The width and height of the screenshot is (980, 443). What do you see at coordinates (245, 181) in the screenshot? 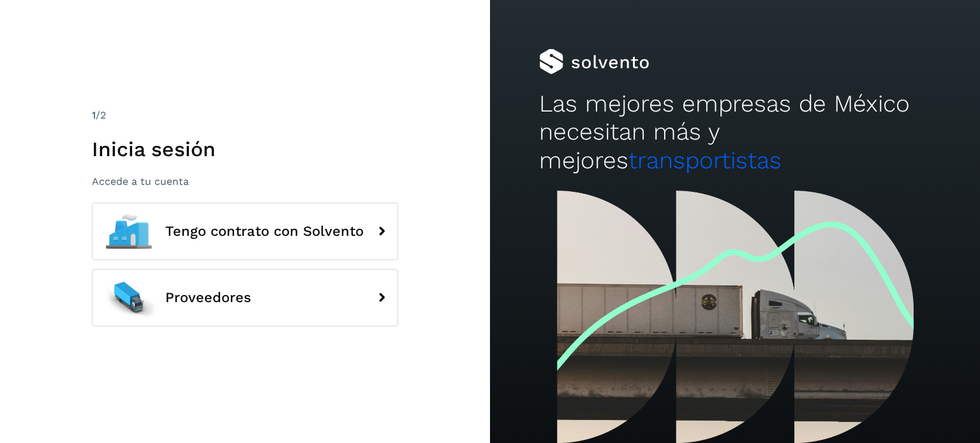
I see `p: Accede a tu cuenta` at bounding box center [245, 181].